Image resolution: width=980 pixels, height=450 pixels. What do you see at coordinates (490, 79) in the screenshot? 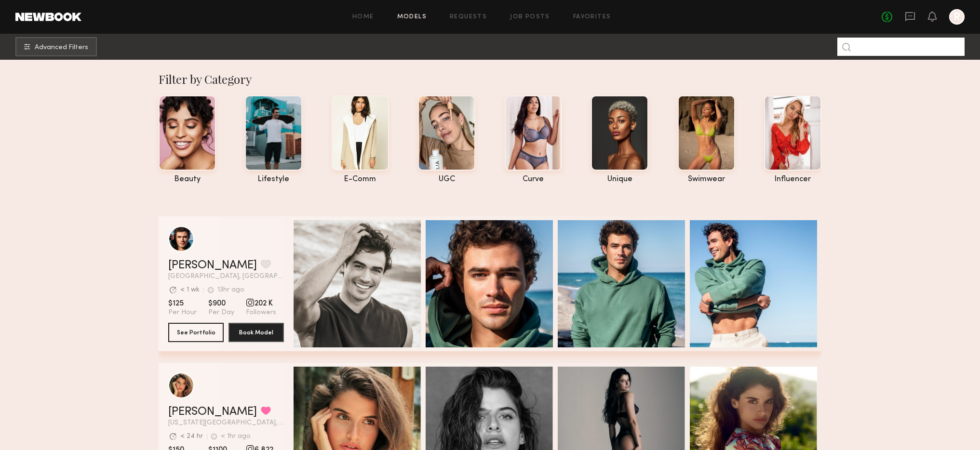
I see `div: Filter by Category` at bounding box center [490, 79].